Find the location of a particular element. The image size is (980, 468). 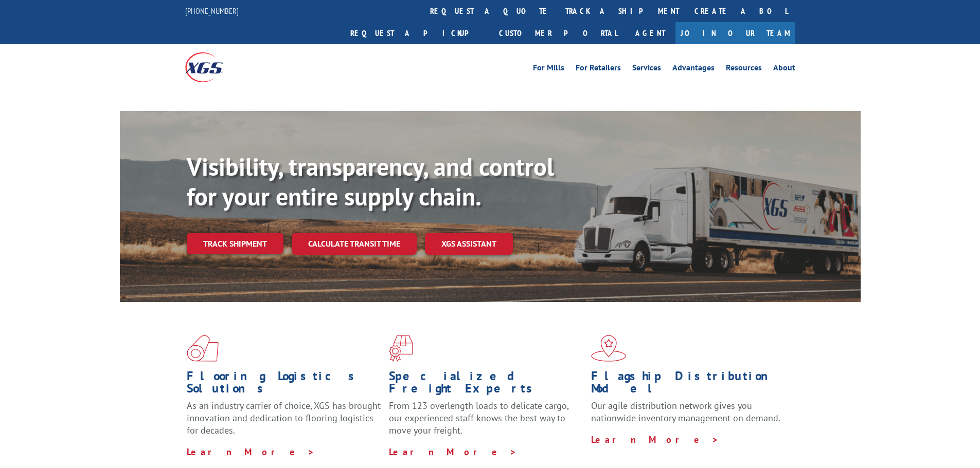

a: Advantages is located at coordinates (694, 69).